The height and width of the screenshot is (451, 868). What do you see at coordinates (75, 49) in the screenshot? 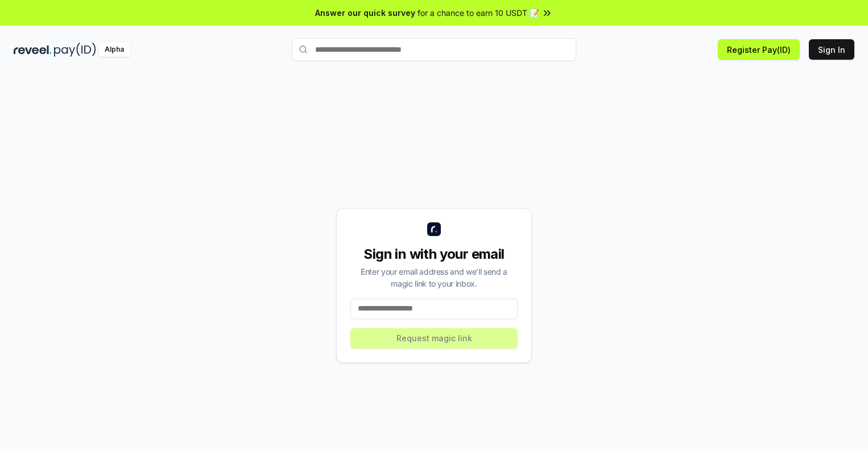
I see `img: pay_id` at bounding box center [75, 49].